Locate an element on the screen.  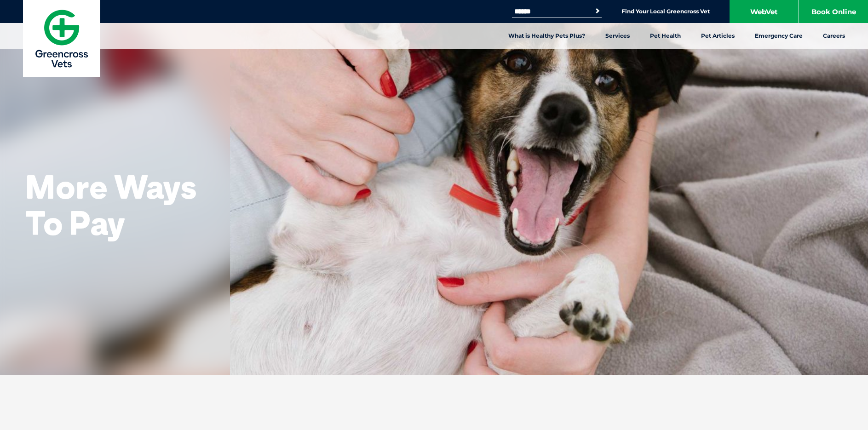
h2: More Ways To Pay is located at coordinates (115, 205).